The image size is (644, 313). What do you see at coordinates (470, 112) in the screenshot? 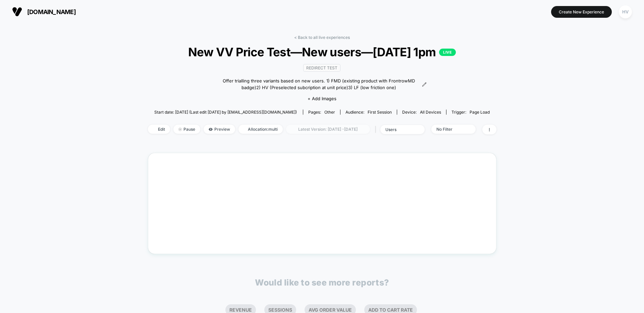
I see `div: Trigger:` at bounding box center [470, 112].